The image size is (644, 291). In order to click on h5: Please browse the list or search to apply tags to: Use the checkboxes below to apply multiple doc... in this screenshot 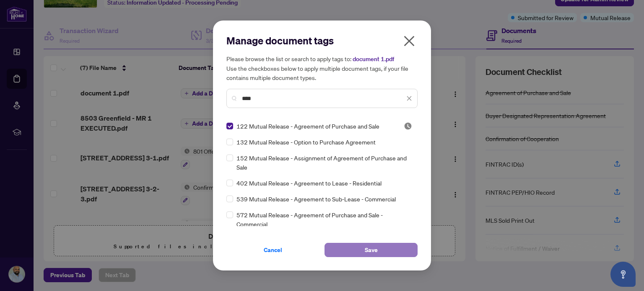, I will do `click(322, 68)`.